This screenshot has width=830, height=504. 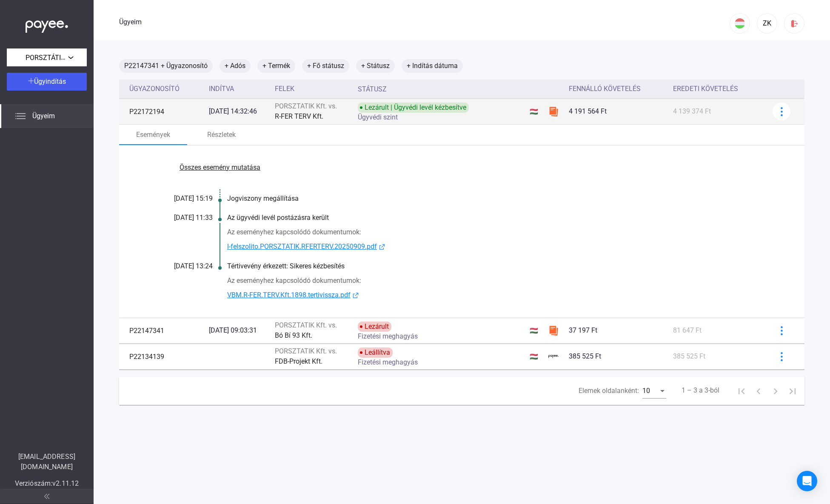 I want to click on font: Lezárult | Ügyvédi levél kézbesítve, so click(x=415, y=107).